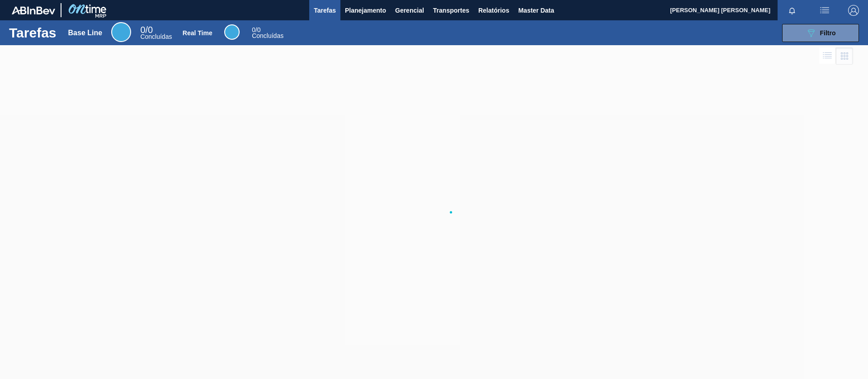 The width and height of the screenshot is (868, 379). Describe the element at coordinates (410, 10) in the screenshot. I see `span: Gerencial` at that location.